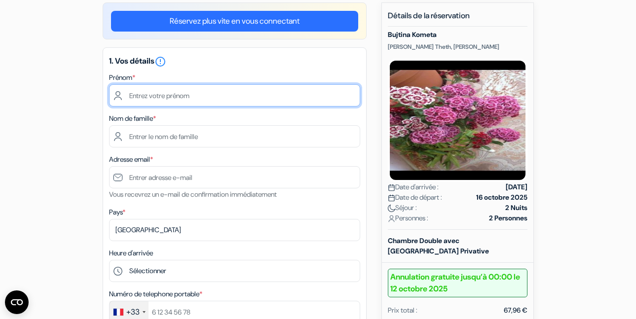 This screenshot has height=319, width=636. What do you see at coordinates (117, 212) in the screenshot?
I see `label: Pays` at bounding box center [117, 212].